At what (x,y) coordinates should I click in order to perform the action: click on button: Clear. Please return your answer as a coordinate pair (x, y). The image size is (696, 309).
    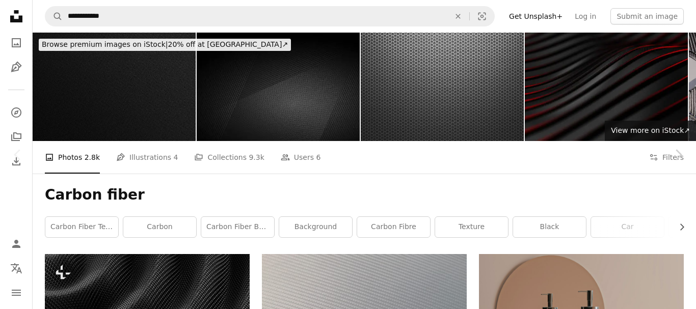
    Looking at the image, I should click on (458, 16).